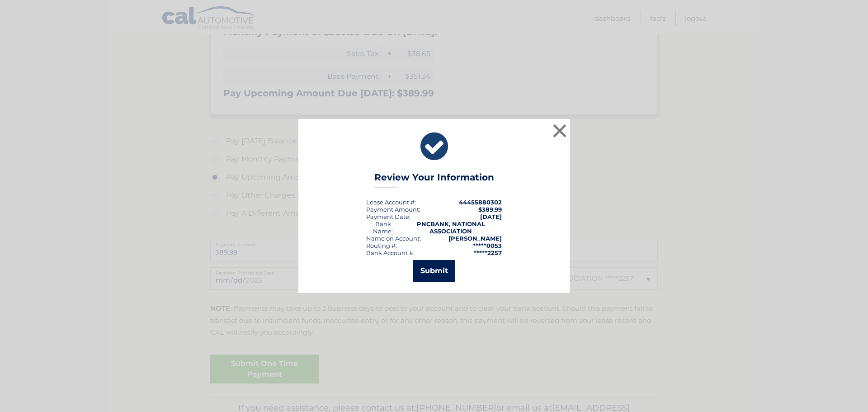  Describe the element at coordinates (383, 228) in the screenshot. I see `div: Bank Name:` at that location.